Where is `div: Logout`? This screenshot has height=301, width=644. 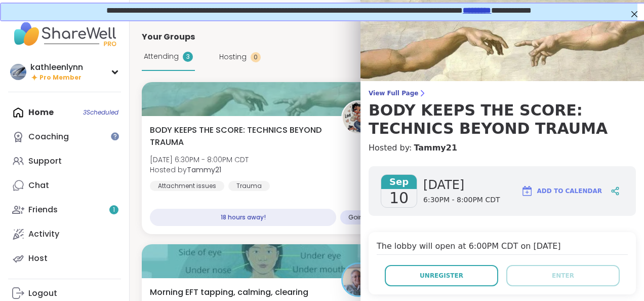
div: Logout is located at coordinates (43, 293).